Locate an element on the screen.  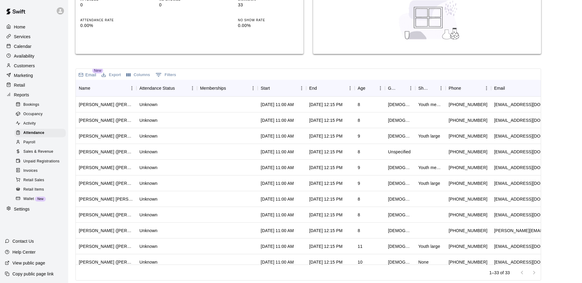
div: Carson Wronkiewicz (Cali Wronkiewicz ) is located at coordinates (106, 136).